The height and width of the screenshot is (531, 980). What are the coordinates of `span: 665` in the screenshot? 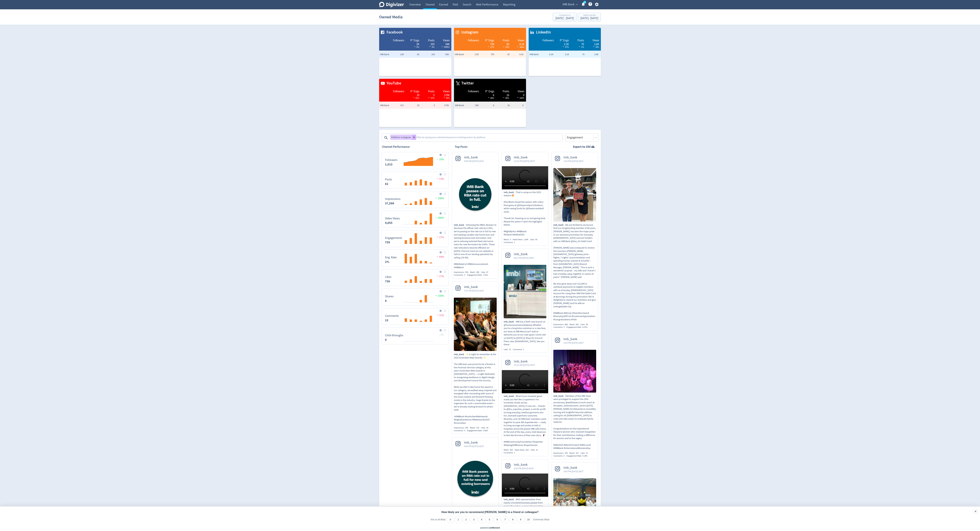 It's located at (577, 324).